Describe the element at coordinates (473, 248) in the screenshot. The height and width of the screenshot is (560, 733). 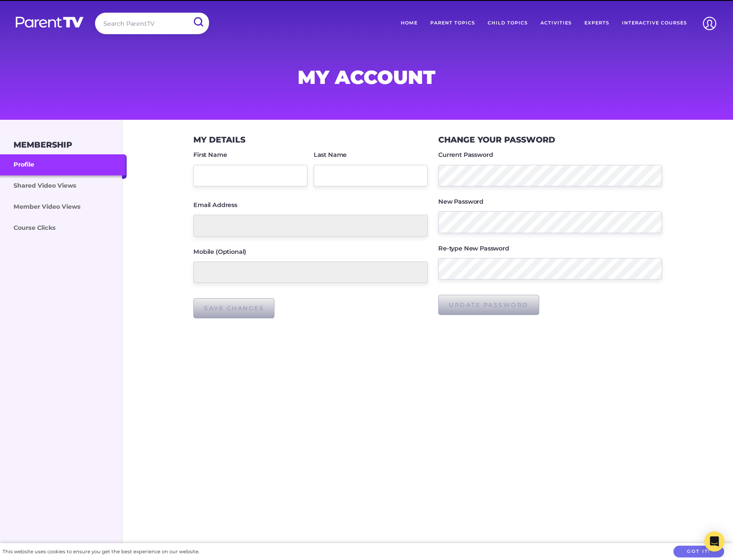
I see `label: Re-type New Password` at that location.